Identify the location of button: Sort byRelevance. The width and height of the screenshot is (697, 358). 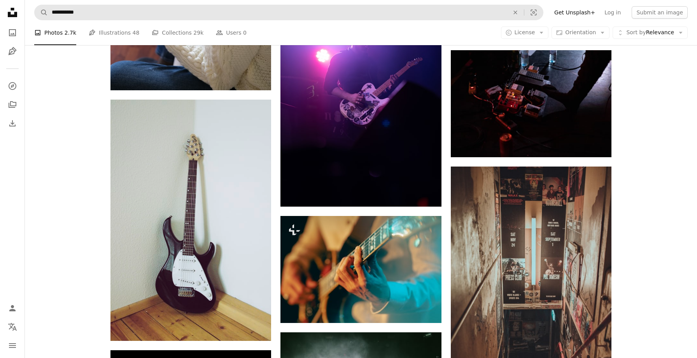
(650, 33).